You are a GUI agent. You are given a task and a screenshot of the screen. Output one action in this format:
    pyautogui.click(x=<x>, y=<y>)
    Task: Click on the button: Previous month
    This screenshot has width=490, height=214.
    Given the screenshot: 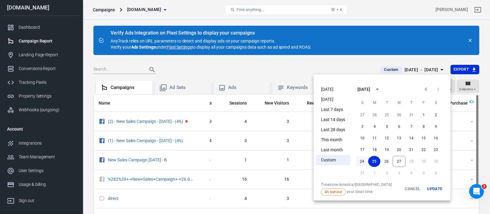 What is the action you would take?
    pyautogui.click(x=426, y=89)
    